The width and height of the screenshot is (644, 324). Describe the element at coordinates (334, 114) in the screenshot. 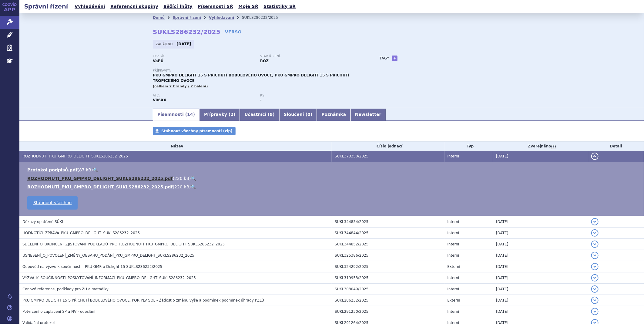

I see `a: Poznámka` at that location.